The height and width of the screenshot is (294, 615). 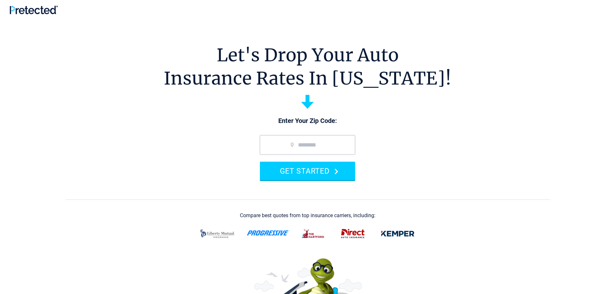 What do you see at coordinates (307, 145) in the screenshot?
I see `input: zip code` at bounding box center [307, 145].